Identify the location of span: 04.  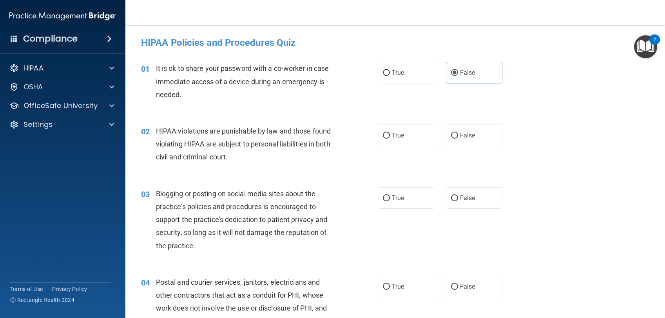
(145, 283).